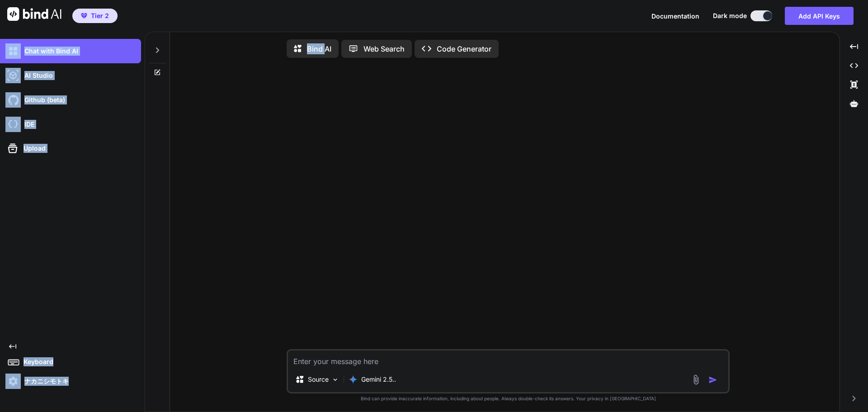 This screenshot has width=868, height=412. I want to click on p: Source, so click(318, 380).